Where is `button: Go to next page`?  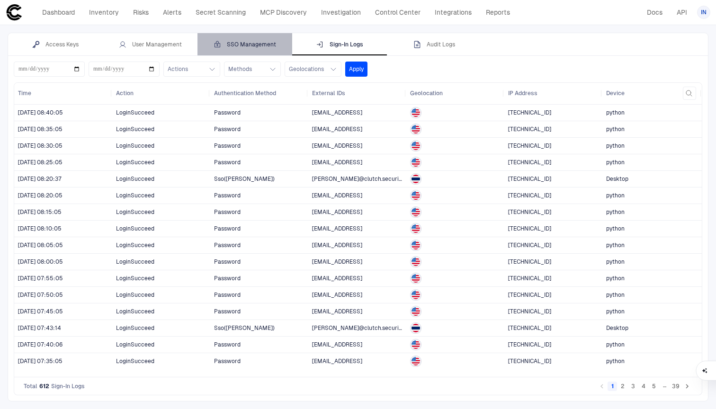
button: Go to next page is located at coordinates (687, 386).